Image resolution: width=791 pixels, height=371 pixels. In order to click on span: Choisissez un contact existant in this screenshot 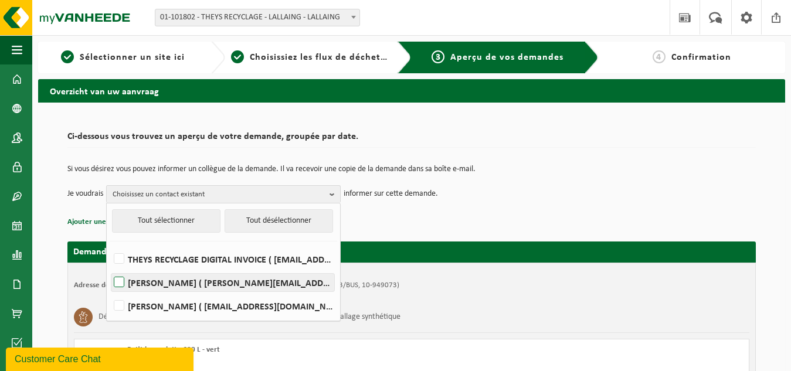, I will do `click(219, 195)`.